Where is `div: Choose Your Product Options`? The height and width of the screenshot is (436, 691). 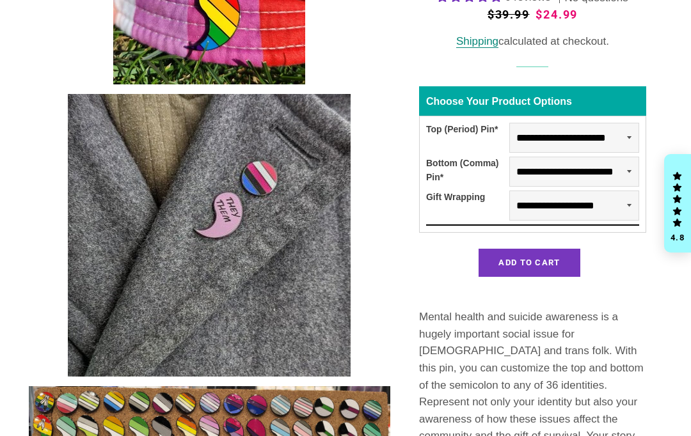 div: Choose Your Product Options is located at coordinates (532, 101).